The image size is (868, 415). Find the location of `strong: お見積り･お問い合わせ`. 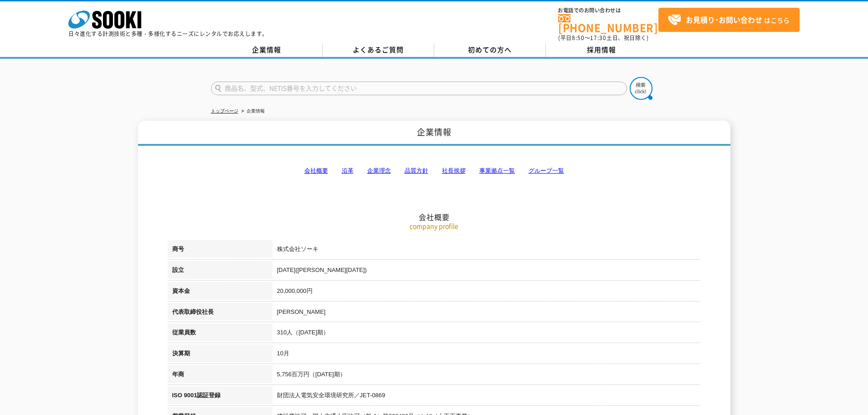

strong: お見積り･お問い合わせ is located at coordinates (724, 20).